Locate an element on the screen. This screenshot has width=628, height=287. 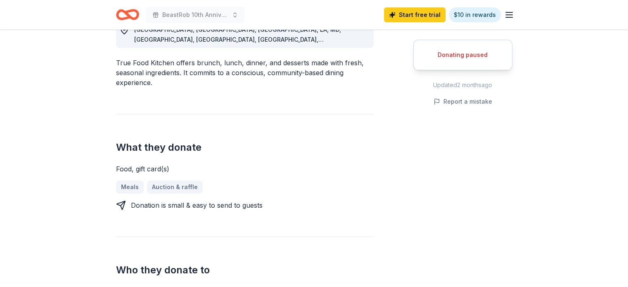
button: Report a mistake is located at coordinates (463, 102).